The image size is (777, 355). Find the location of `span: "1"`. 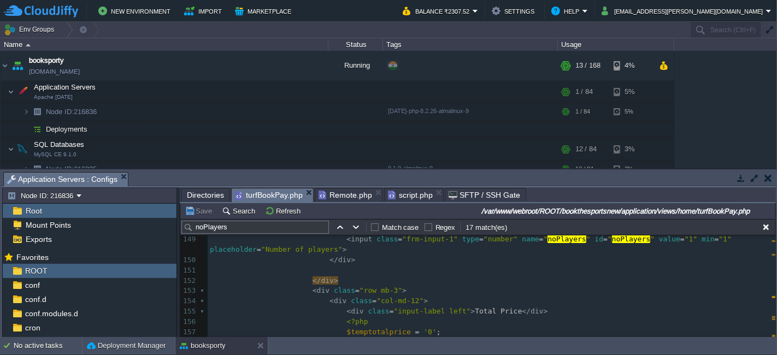

span: "1" is located at coordinates (690, 239).